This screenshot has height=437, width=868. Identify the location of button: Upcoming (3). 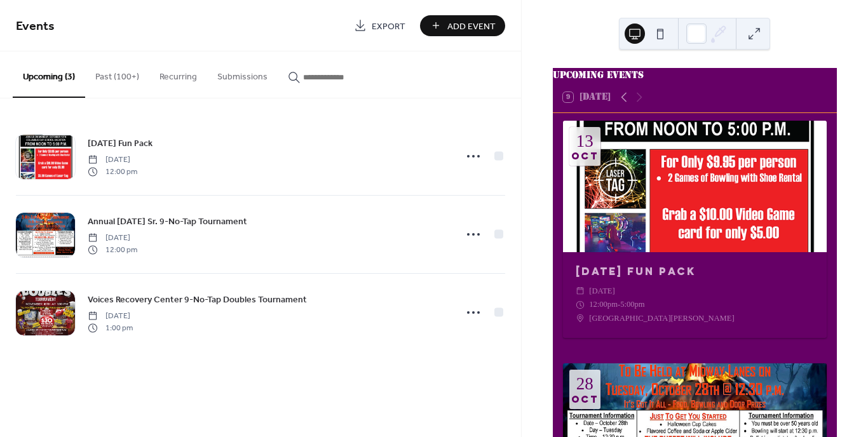
(49, 74).